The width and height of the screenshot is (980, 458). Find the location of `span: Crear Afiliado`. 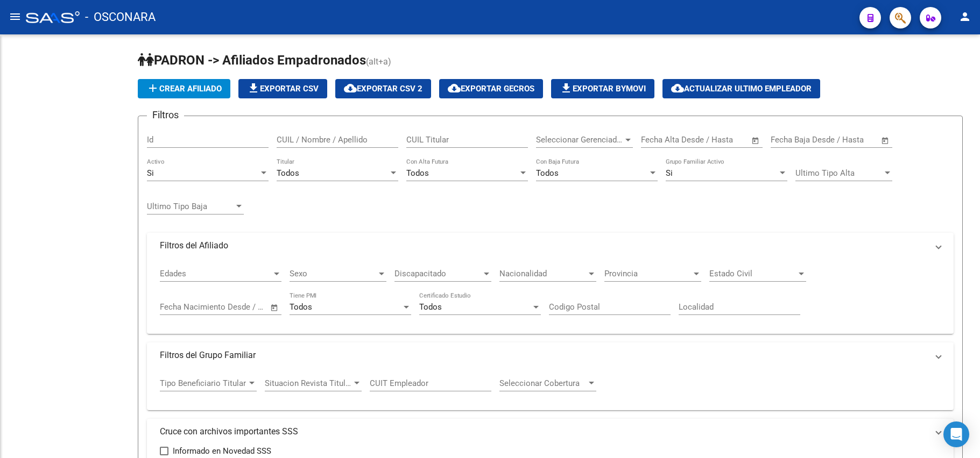

span: Crear Afiliado is located at coordinates (184, 89).